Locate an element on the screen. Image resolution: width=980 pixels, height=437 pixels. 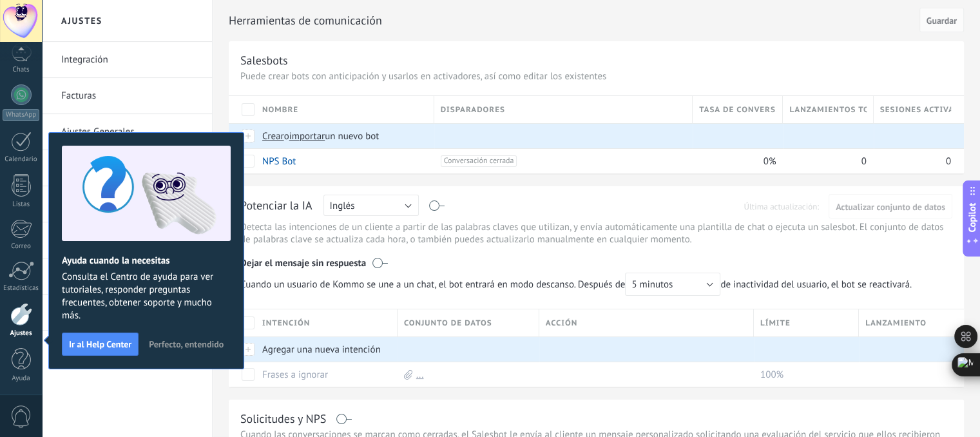
span: Consulta el Centro de ayuda para ver tutoriales, responder preguntas frecuentes, obtener soporte ... is located at coordinates (146, 297).